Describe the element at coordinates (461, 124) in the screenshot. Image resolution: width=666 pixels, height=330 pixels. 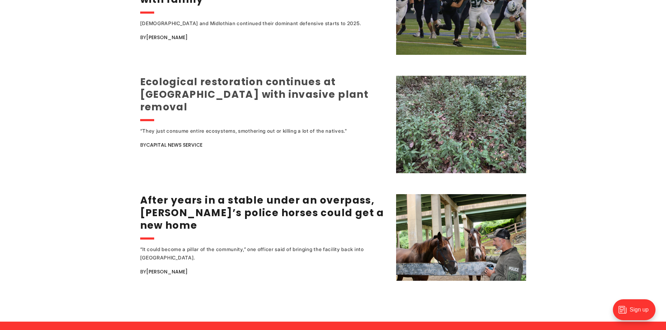
I see `img: Ecological restoration continues at Chapel Island with invasive plant removal` at that location.